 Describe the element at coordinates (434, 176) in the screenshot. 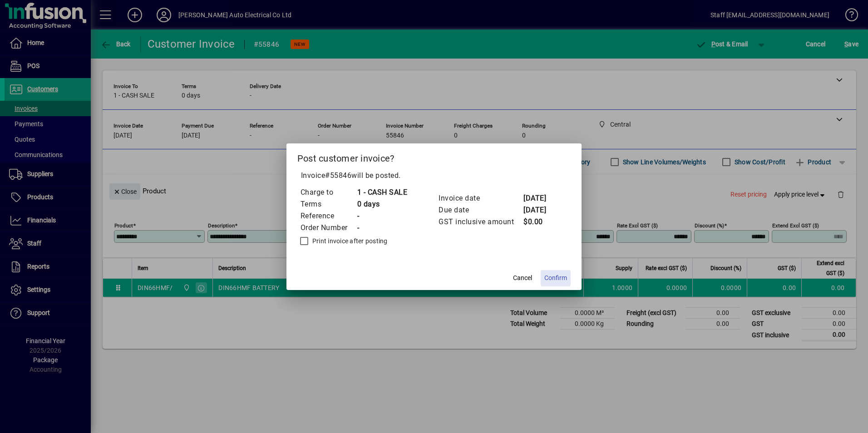

I see `p: Invoice will be posted .` at that location.